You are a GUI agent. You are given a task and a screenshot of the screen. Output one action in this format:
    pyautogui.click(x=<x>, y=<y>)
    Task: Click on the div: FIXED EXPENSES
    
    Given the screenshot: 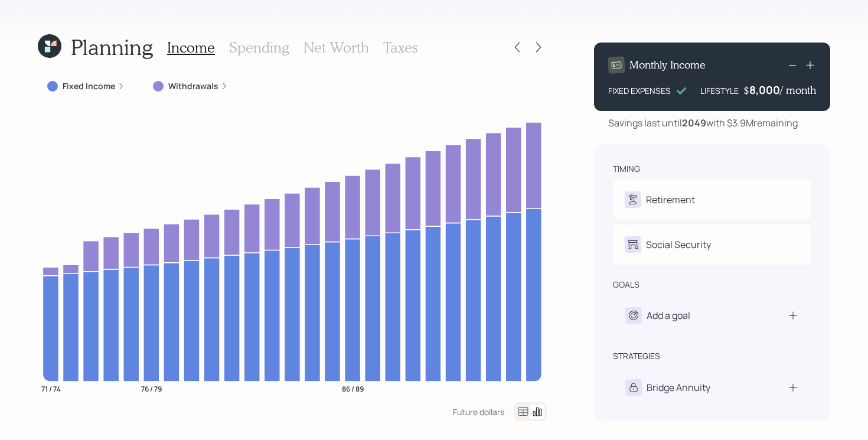 What is the action you would take?
    pyautogui.click(x=639, y=90)
    